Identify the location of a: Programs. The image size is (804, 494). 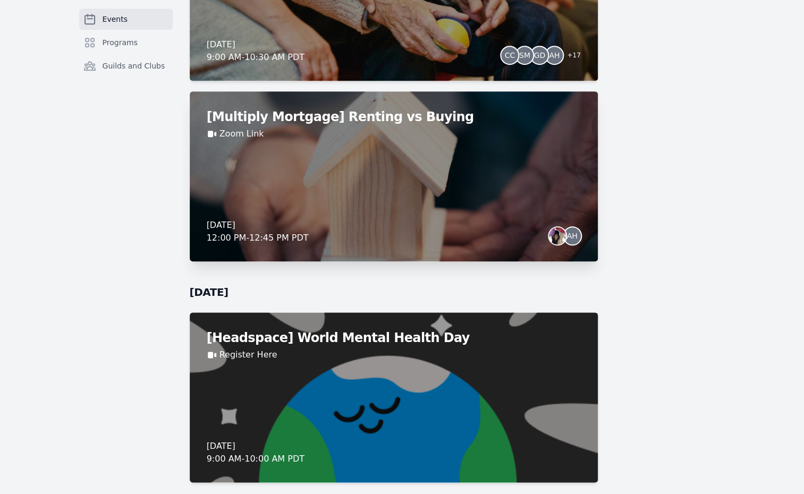
(126, 43).